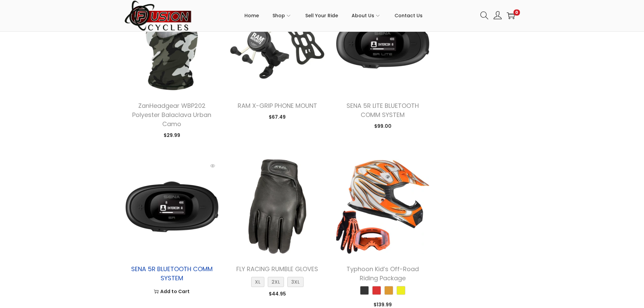  What do you see at coordinates (279, 16) in the screenshot?
I see `span: Shop` at bounding box center [279, 16].